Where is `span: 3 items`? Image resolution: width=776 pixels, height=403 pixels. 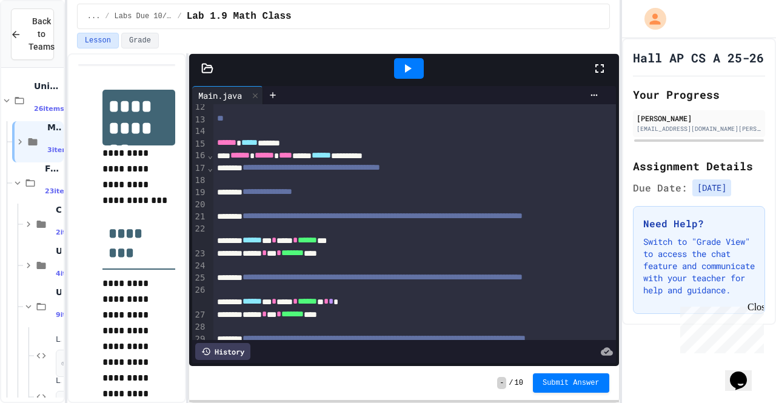 span: 3 items is located at coordinates (60, 150).